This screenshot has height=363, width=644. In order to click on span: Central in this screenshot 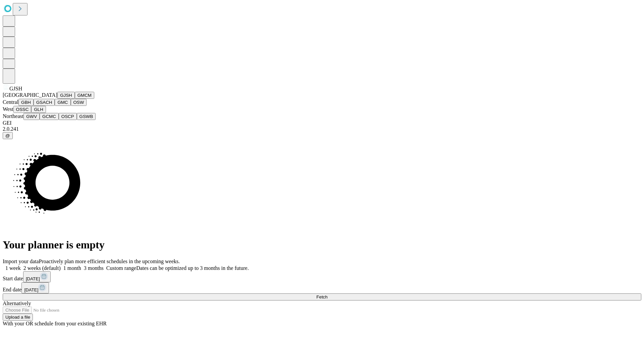, I will do `click(11, 102)`.